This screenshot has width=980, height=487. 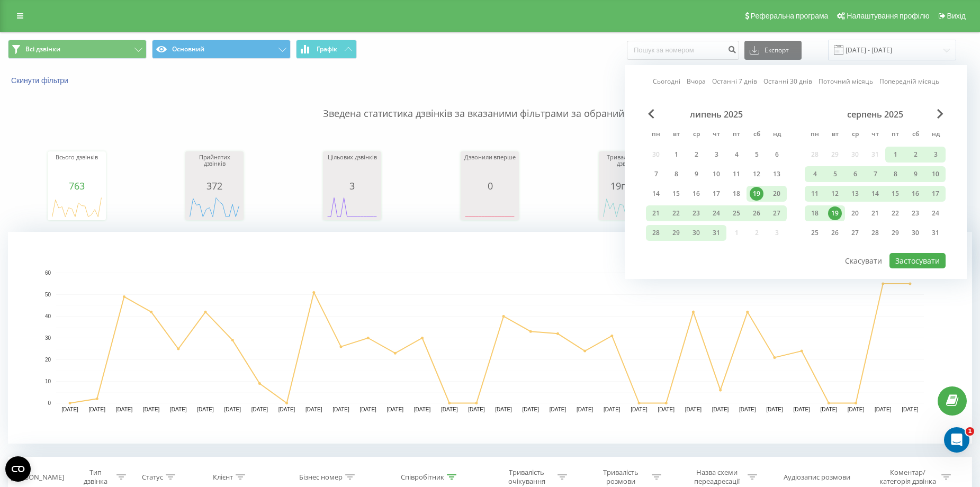 What do you see at coordinates (815, 174) in the screenshot?
I see `div: пн 4 серп 2025 р.` at bounding box center [815, 174].